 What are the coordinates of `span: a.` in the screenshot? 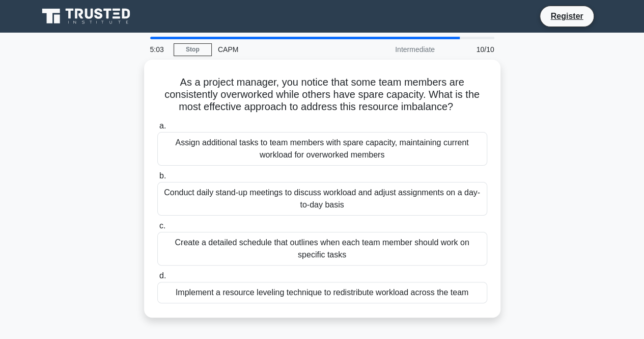 It's located at (162, 125).